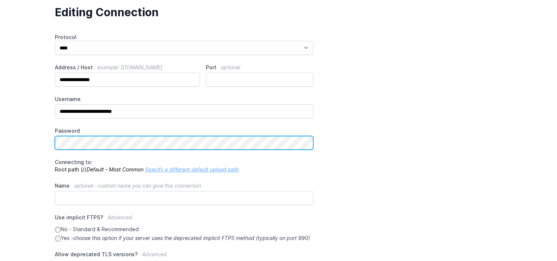 The image size is (557, 261). What do you see at coordinates (230, 67) in the screenshot?
I see `span: optional` at bounding box center [230, 67].